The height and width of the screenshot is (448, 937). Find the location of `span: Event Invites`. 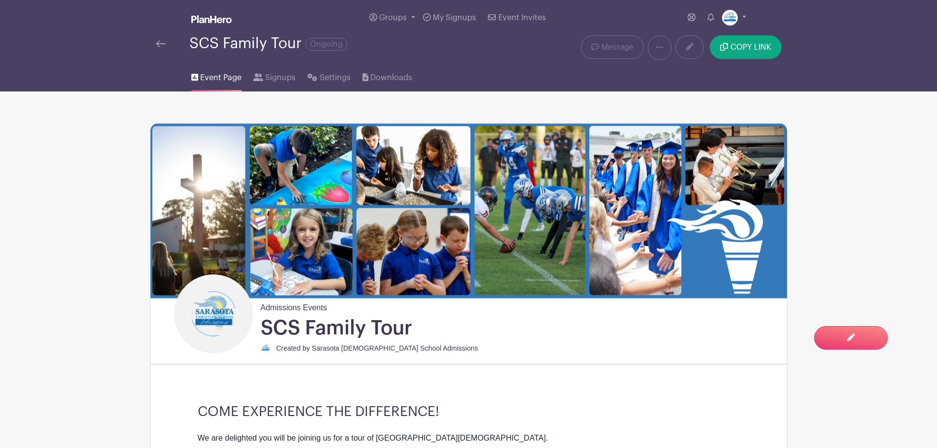

span: Event Invites is located at coordinates (522, 18).